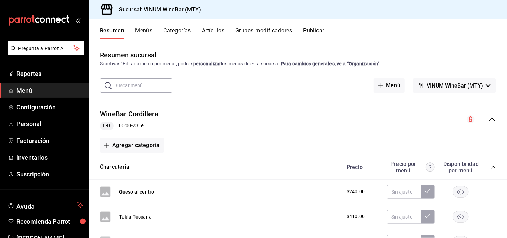 The image size is (507, 238). Describe the element at coordinates (213, 33) in the screenshot. I see `button: Artículos` at that location.